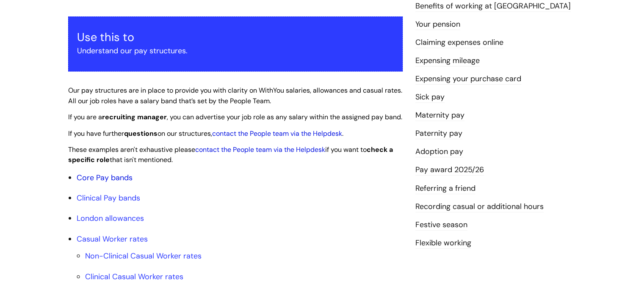 This screenshot has height=294, width=644. What do you see at coordinates (443, 243) in the screenshot?
I see `a: Flexible working` at bounding box center [443, 243].